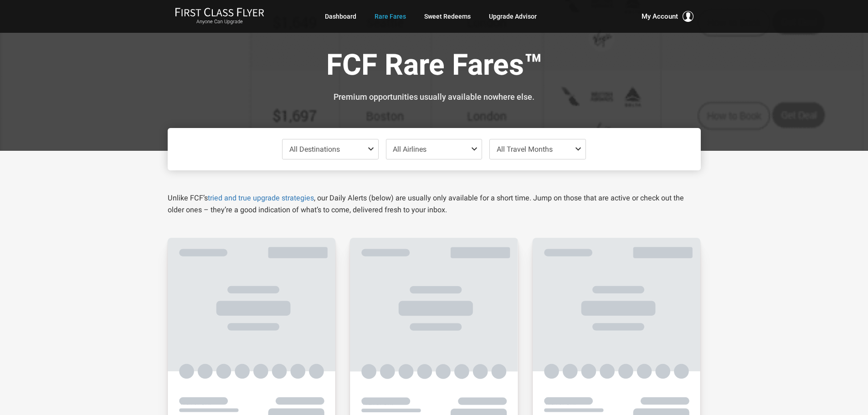  Describe the element at coordinates (220, 16) in the screenshot. I see `a: First Class FlyerAnyone Can Upgrade` at that location.